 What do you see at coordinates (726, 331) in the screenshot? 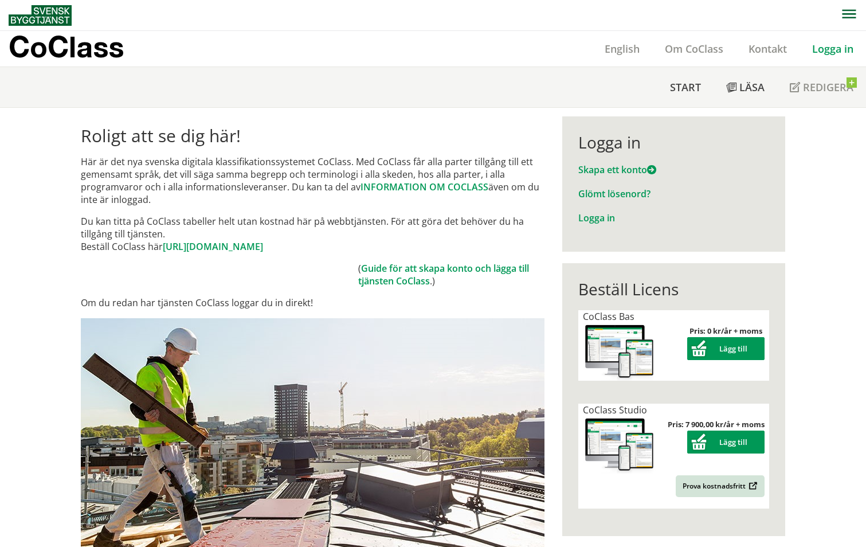
I see `strong: Pris: 0 kr/år + moms` at bounding box center [726, 331].